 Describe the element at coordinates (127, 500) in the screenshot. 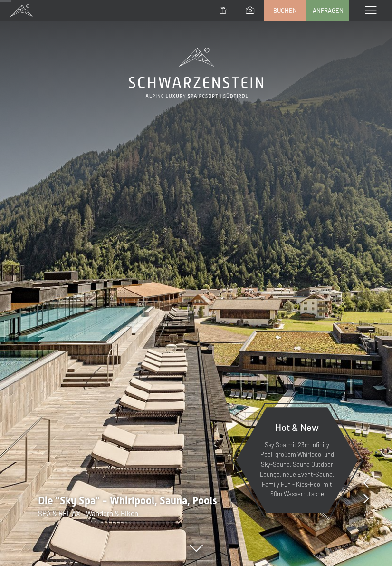

I see `span: Die "Sky Spa" - Whirlpool, Sauna, Pools` at that location.